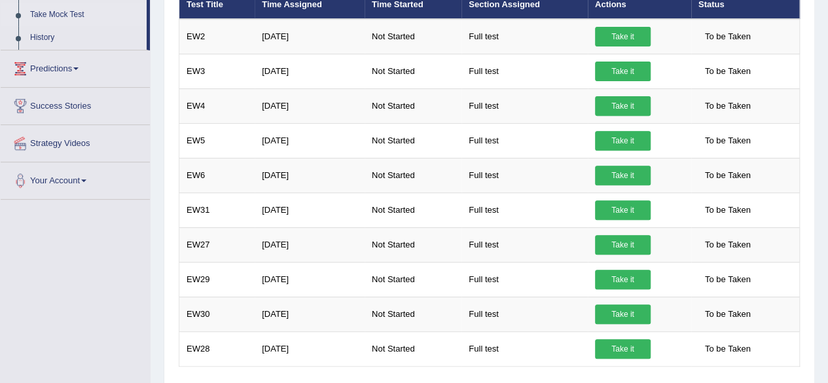  What do you see at coordinates (217, 105) in the screenshot?
I see `td: EW4` at bounding box center [217, 105].